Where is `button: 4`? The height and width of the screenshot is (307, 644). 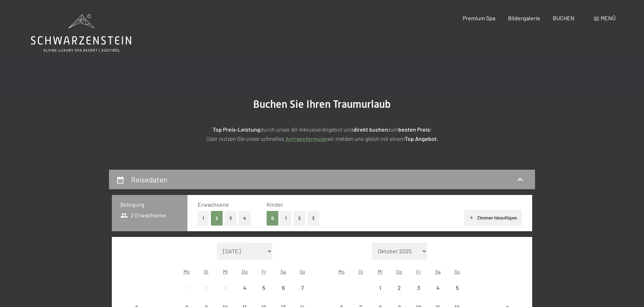
button: 4 is located at coordinates (245, 218).